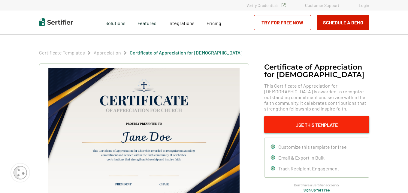  What do you see at coordinates (214, 22) in the screenshot?
I see `a: Pricing` at bounding box center [214, 22].